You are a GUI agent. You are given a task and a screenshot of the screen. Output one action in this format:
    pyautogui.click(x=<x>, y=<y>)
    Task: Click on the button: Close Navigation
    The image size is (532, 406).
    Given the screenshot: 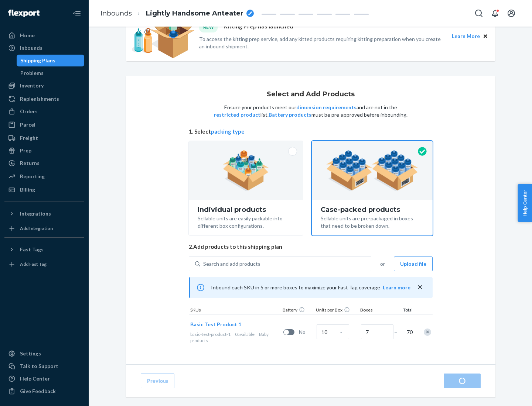 What is the action you would take?
    pyautogui.click(x=77, y=13)
    